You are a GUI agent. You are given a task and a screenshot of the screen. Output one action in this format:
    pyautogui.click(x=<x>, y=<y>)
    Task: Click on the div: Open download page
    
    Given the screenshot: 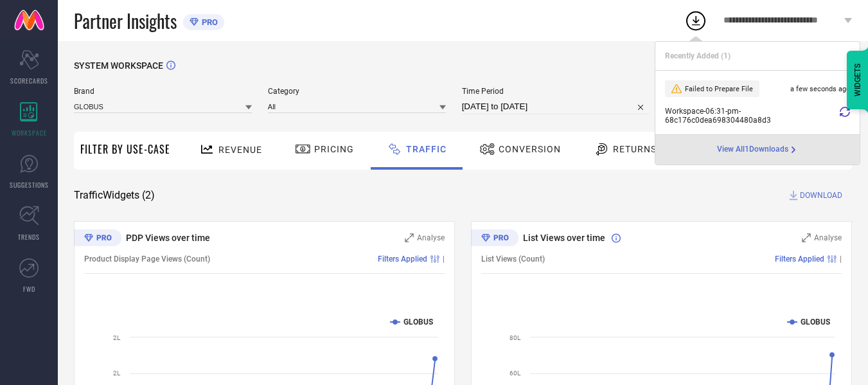 What is the action you would take?
    pyautogui.click(x=758, y=150)
    